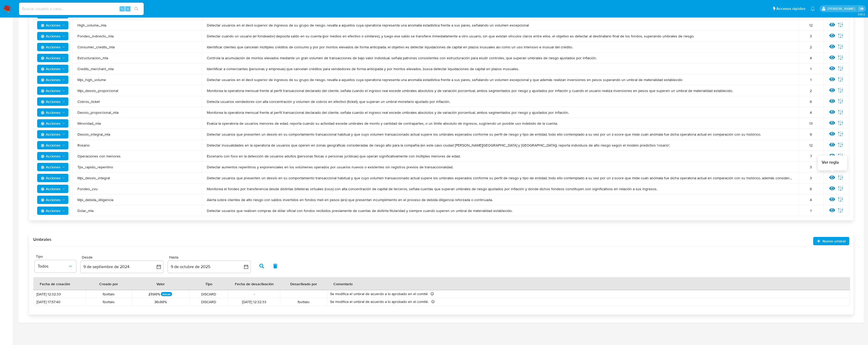 The image size is (868, 345). Describe the element at coordinates (82, 9) in the screenshot. I see `input: Buscar usuario o caso...` at that location.